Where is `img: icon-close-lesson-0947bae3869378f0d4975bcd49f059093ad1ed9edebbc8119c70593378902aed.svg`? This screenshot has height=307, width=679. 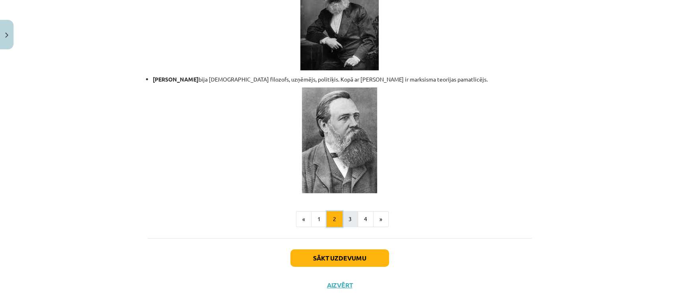 img: icon-close-lesson-0947bae3869378f0d4975bcd49f059093ad1ed9edebbc8119c70593378902aed.svg is located at coordinates (7, 35).